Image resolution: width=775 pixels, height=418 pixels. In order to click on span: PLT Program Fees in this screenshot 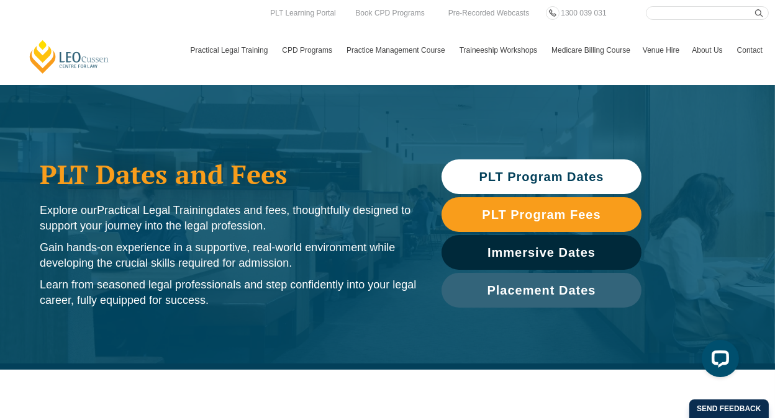, I will do `click(541, 215)`.